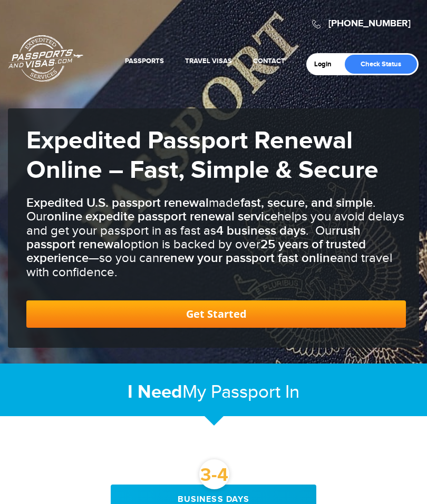  I want to click on div: 3-4, so click(214, 474).